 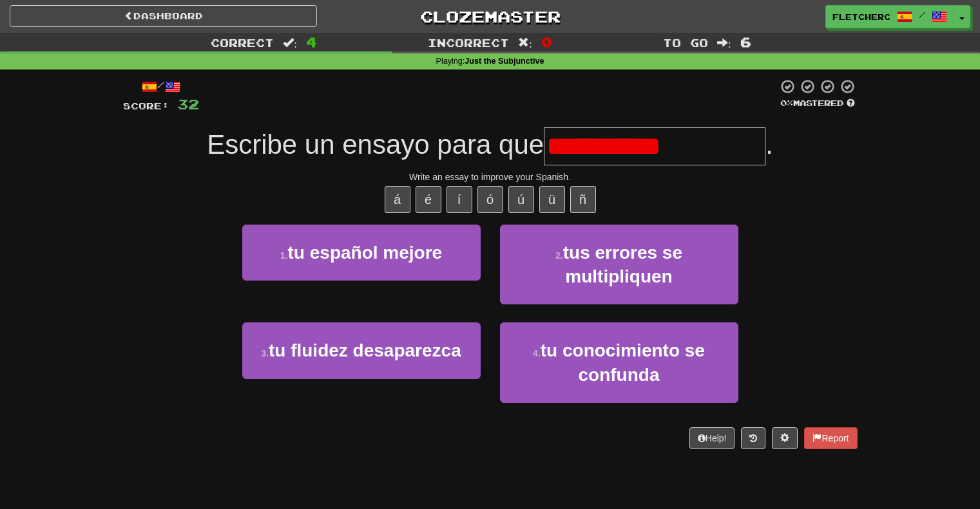 What do you see at coordinates (504, 61) in the screenshot?
I see `strong: Just the Subjunctive` at bounding box center [504, 61].